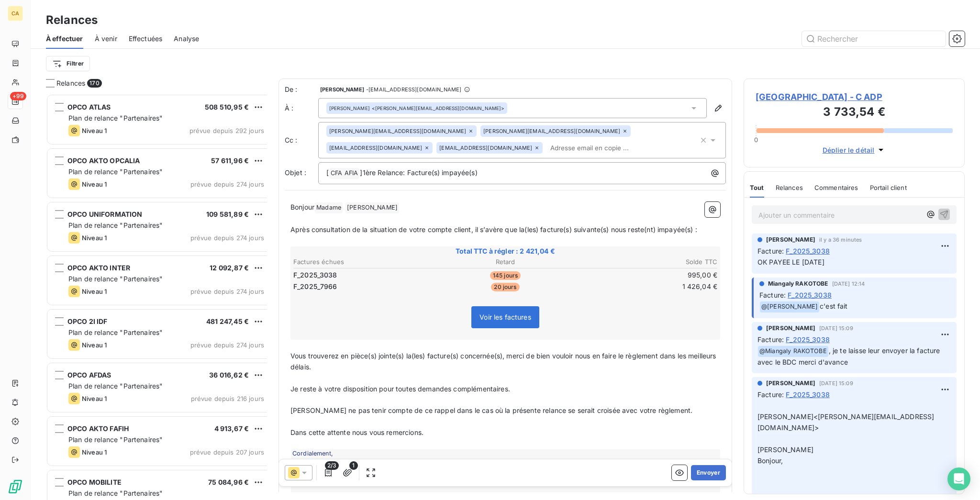 The width and height of the screenshot is (980, 500). I want to click on span: OPCO ATLAS, so click(89, 107).